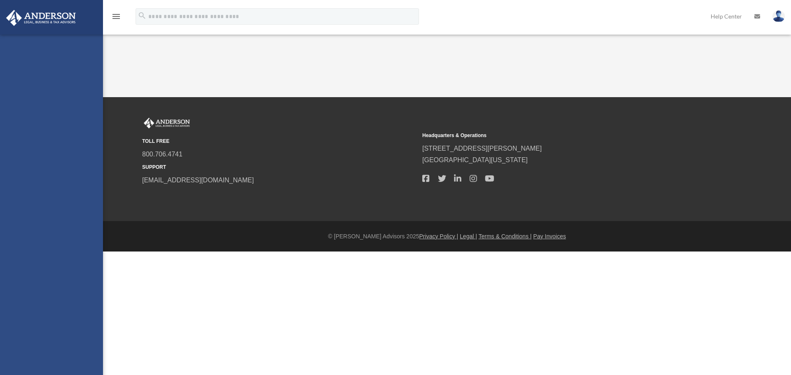 The image size is (791, 375). What do you see at coordinates (469, 237) in the screenshot?
I see `a: Legal |` at bounding box center [469, 237].